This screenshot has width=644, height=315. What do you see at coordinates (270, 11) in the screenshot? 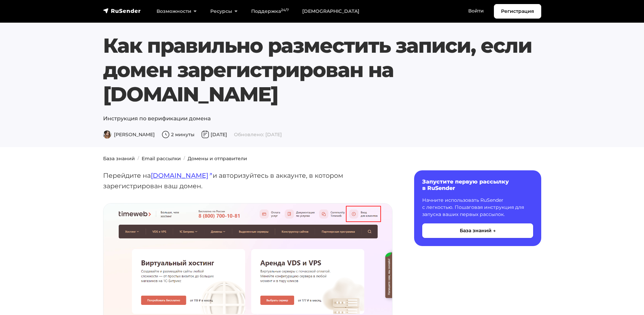
I see `a: Поддержка24/7` at bounding box center [270, 11].